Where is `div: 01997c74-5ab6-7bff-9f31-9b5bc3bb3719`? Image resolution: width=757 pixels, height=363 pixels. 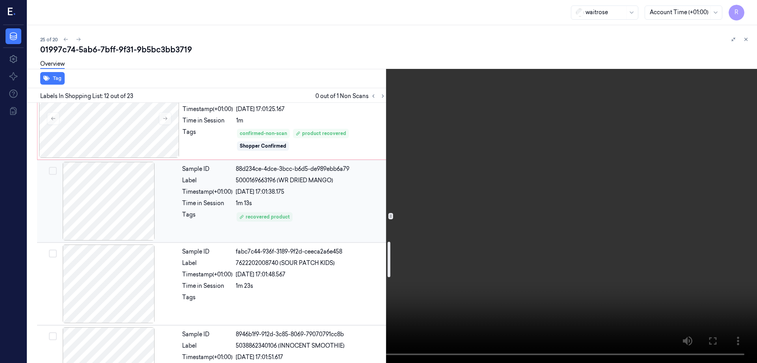 div: 01997c74-5ab6-7bff-9f31-9b5bc3bb3719 is located at coordinates (395, 50).